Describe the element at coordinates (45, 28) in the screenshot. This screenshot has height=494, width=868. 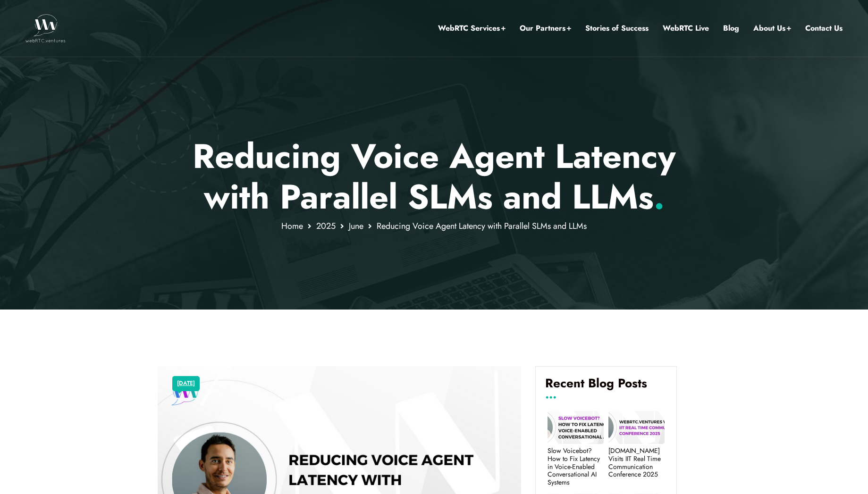
I see `img: WebRTC.ventures` at that location.